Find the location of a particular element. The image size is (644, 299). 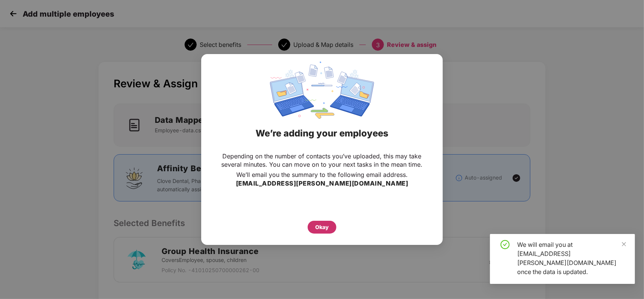

p: Depending on the number of contacts you’ve uploaded, this may take several minutes. You can move ... is located at coordinates (322, 160).